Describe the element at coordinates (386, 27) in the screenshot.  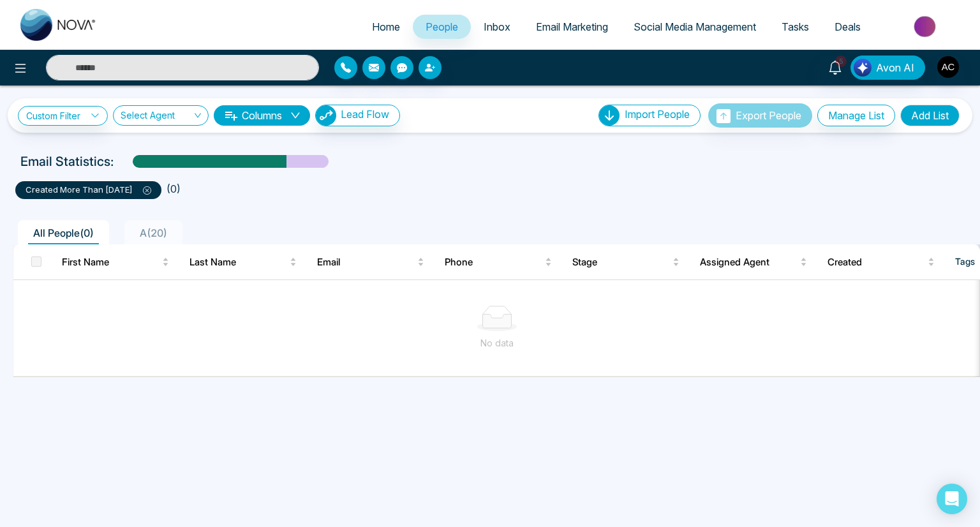
I see `span: Home` at that location.